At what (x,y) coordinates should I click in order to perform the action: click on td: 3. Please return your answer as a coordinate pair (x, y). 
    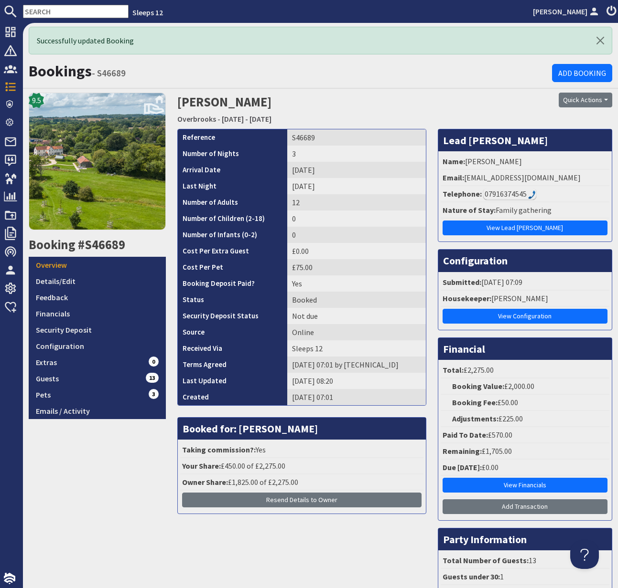
    Looking at the image, I should click on (356, 154).